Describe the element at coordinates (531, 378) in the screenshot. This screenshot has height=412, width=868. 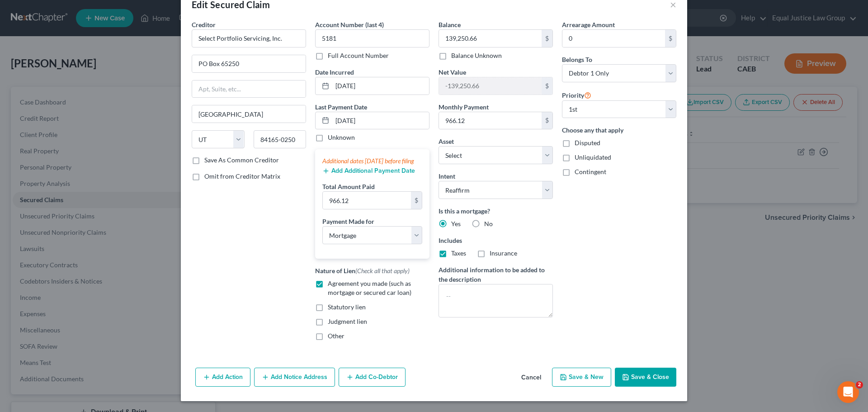
I see `button: Cancel` at that location.